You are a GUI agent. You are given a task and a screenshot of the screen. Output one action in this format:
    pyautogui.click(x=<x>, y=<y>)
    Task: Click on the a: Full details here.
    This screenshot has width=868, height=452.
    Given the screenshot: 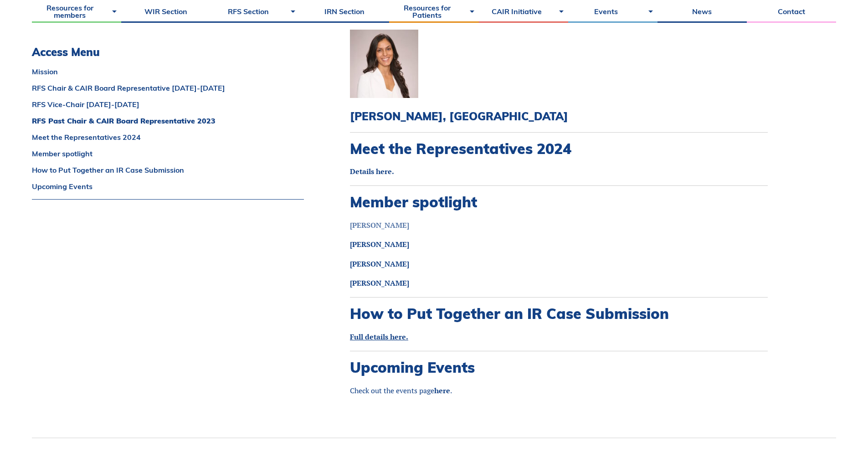 What is the action you would take?
    pyautogui.click(x=379, y=336)
    